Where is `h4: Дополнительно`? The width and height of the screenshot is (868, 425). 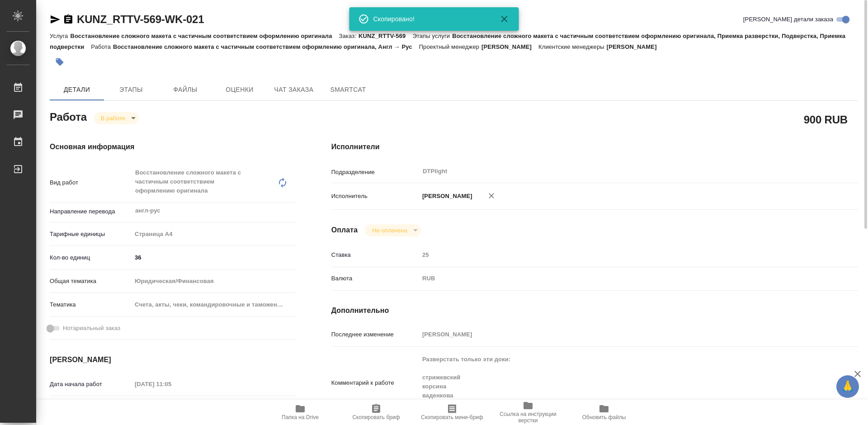 h4: Дополнительно is located at coordinates (595, 311).